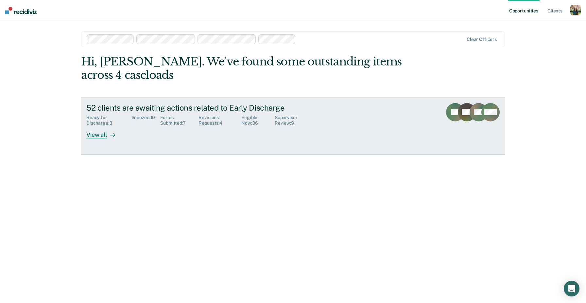 The height and width of the screenshot is (303, 586). What do you see at coordinates (105, 132) in the screenshot?
I see `div: View all` at bounding box center [105, 132].